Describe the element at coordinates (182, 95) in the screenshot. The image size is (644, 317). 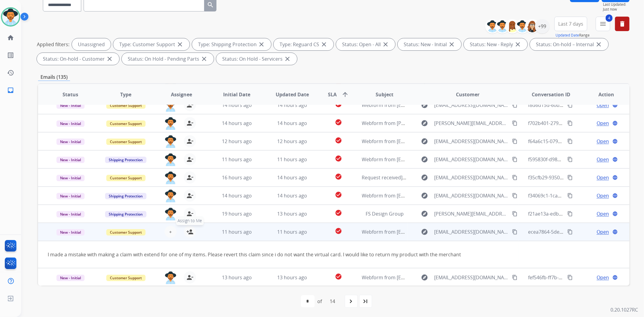
I see `span: Assignee` at that location.